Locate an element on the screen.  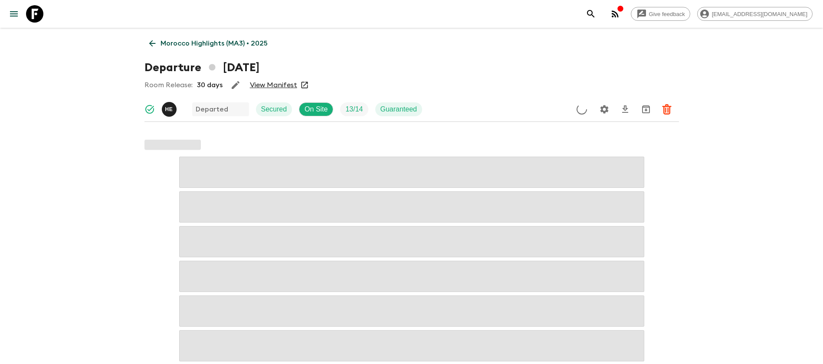
a: Give feedback is located at coordinates (660, 14).